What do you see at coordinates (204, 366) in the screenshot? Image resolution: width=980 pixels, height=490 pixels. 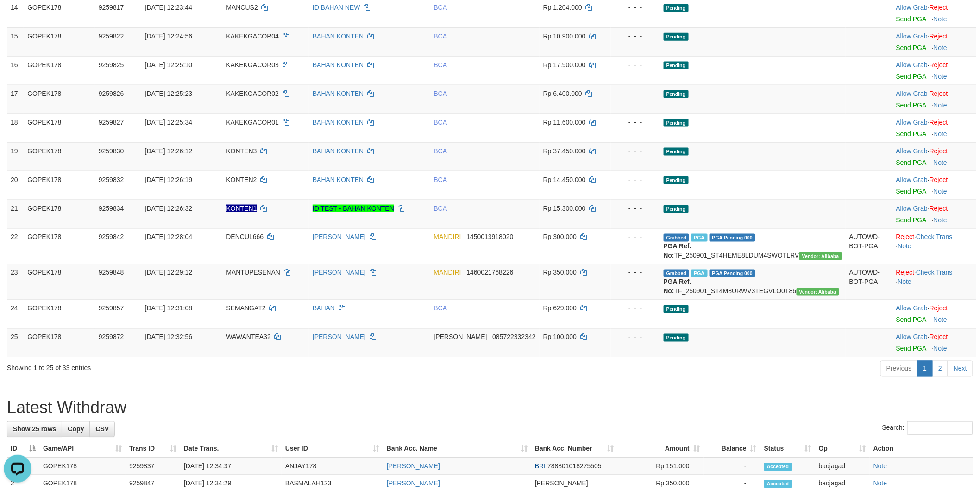 I see `div: Showing 1 to 25 of 33 entries` at bounding box center [204, 366].